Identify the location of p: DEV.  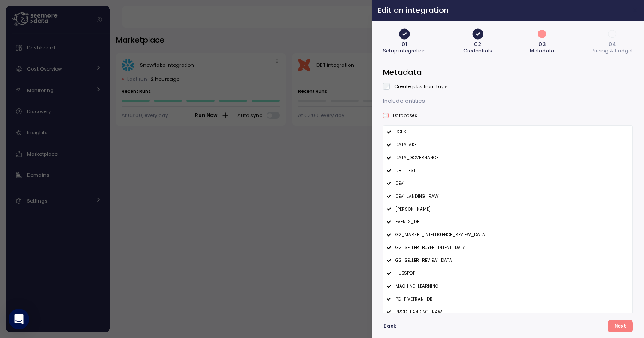
(400, 184).